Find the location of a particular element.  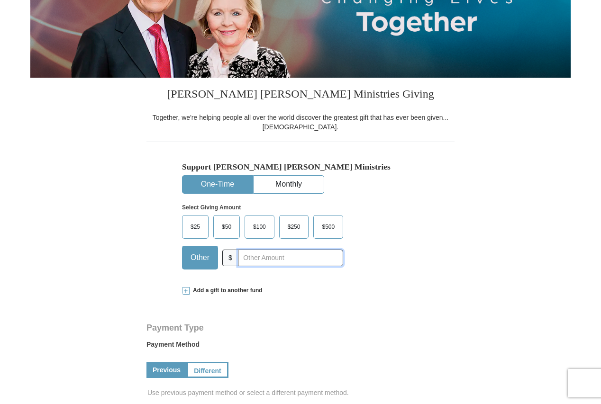

a: Previous is located at coordinates (166, 370).